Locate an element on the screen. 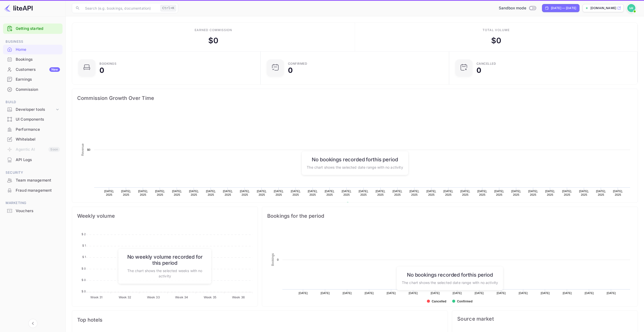 This screenshot has width=644, height=332. div: Ctrl+K is located at coordinates (168, 8).